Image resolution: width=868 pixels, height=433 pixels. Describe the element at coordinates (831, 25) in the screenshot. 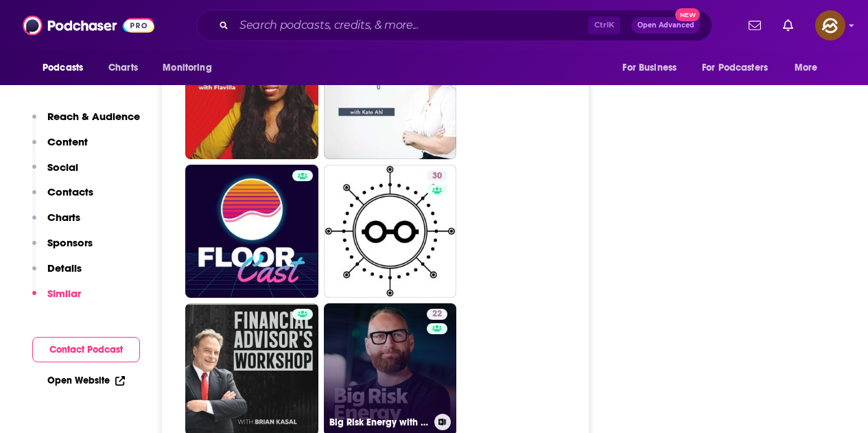

I see `span: Logged in as hey85204` at that location.